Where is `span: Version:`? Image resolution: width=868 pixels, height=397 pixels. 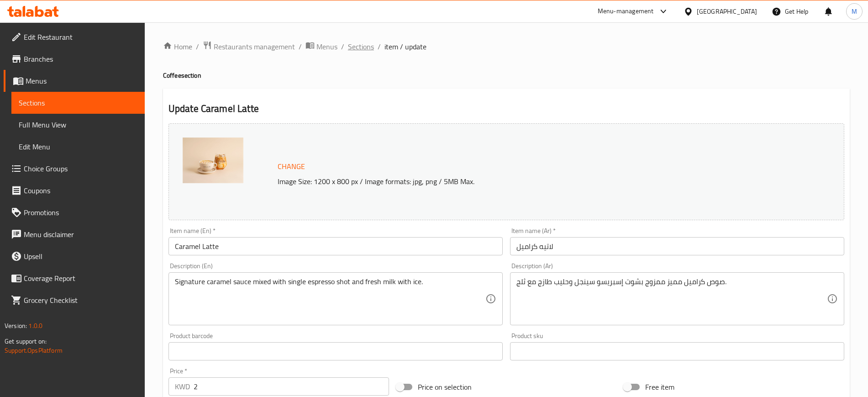 span: Version: is located at coordinates (16, 326).